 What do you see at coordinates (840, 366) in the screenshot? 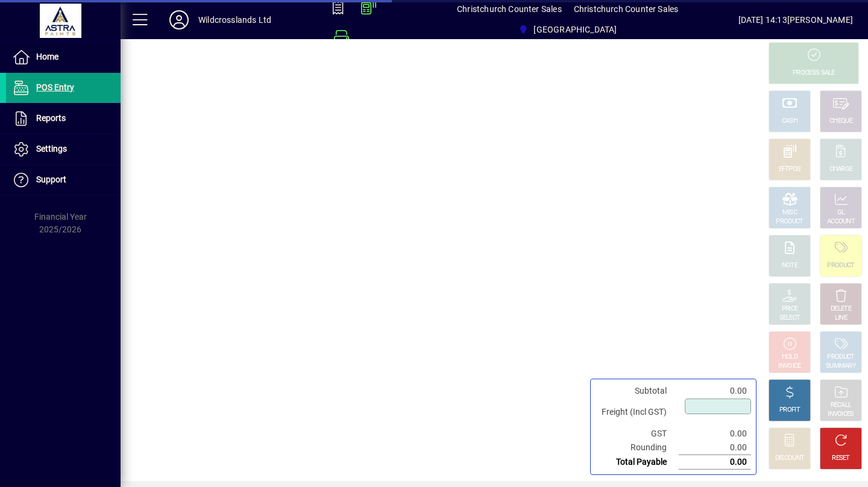
I see `div: SUMMARY` at bounding box center [840, 366].